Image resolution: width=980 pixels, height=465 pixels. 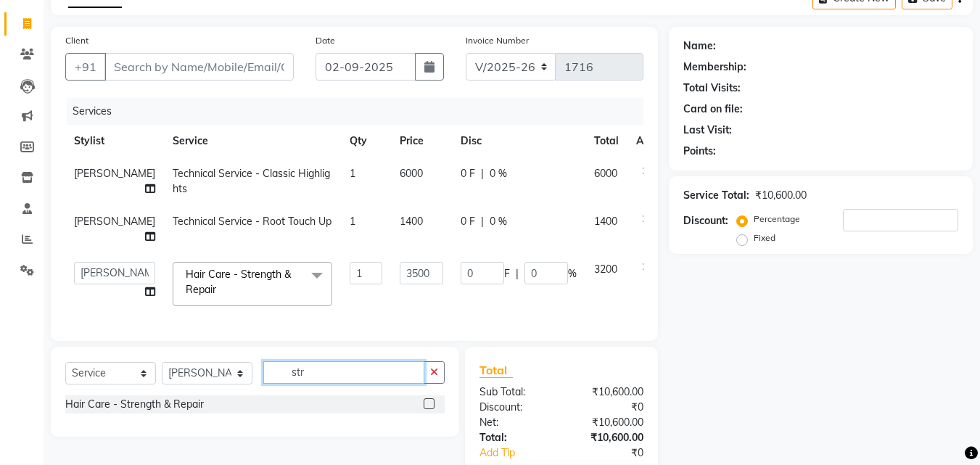 What do you see at coordinates (699, 151) in the screenshot?
I see `div: Points:` at bounding box center [699, 151].